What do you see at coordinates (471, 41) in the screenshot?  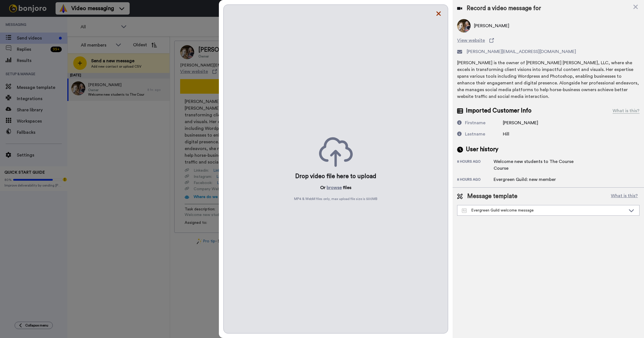 I see `span: View website` at bounding box center [471, 41].